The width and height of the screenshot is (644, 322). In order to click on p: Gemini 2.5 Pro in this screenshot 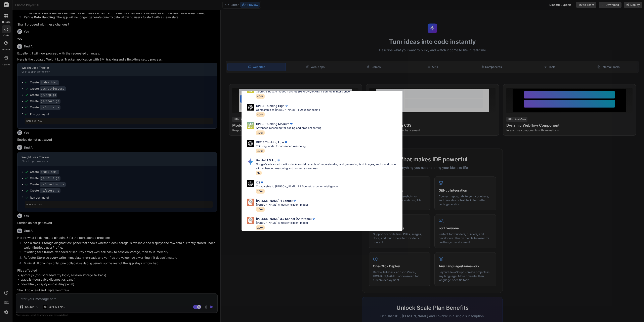, I will do `click(266, 160)`.